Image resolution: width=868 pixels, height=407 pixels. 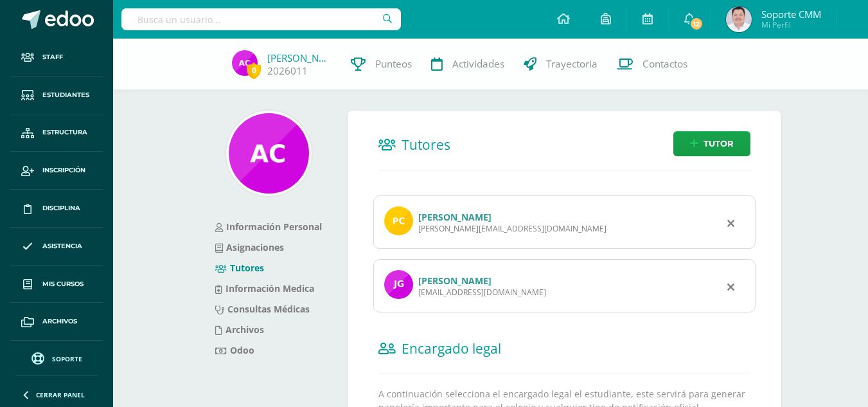 I want to click on span: Archivos, so click(x=60, y=321).